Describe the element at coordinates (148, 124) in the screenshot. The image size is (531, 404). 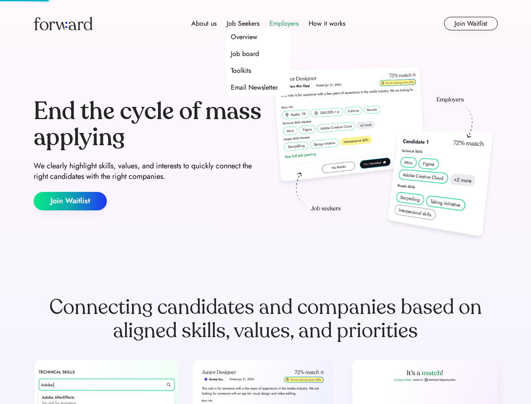
I see `div: End the cycle of mass applying` at that location.